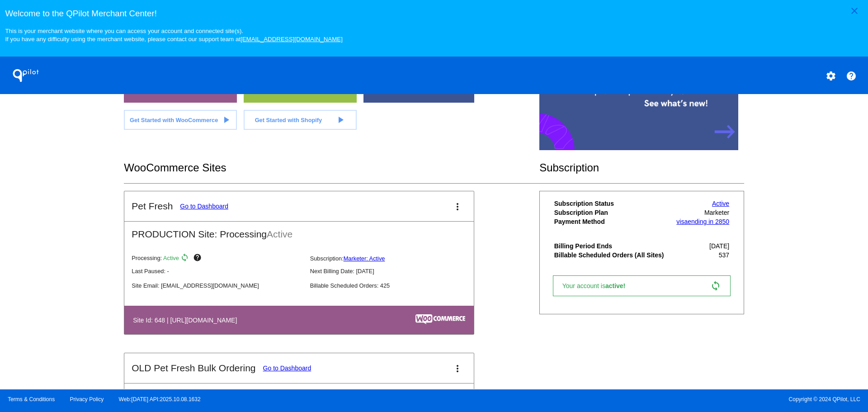  What do you see at coordinates (716, 213) in the screenshot?
I see `span: Marketer` at bounding box center [716, 213].